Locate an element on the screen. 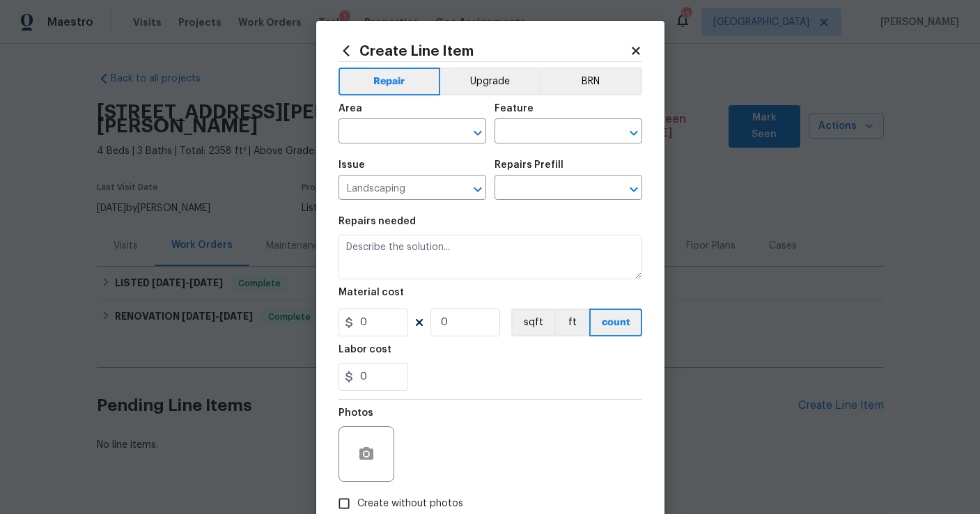 This screenshot has height=514, width=980. button: sqft is located at coordinates (533, 322).